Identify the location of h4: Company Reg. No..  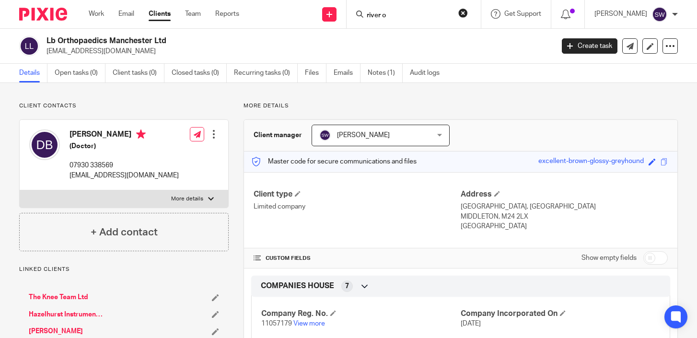
(361, 314).